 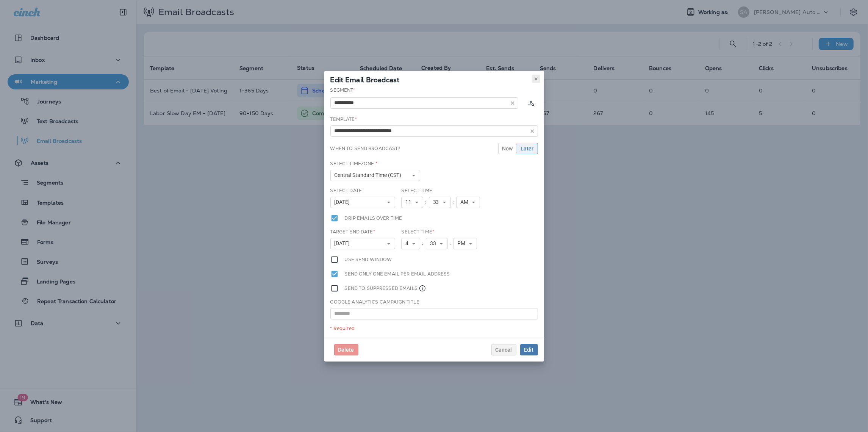 I want to click on label: Google Analytics Campaign Title, so click(x=375, y=302).